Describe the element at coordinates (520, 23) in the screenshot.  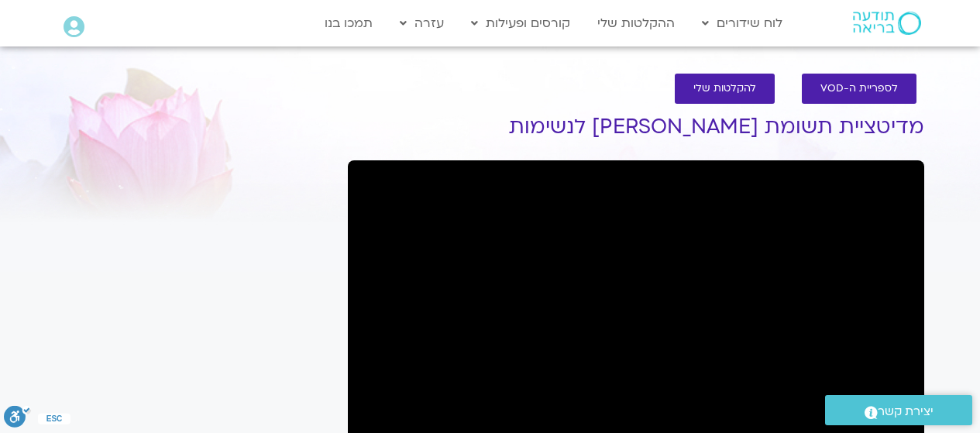
I see `a: קורסים ופעילות` at that location.